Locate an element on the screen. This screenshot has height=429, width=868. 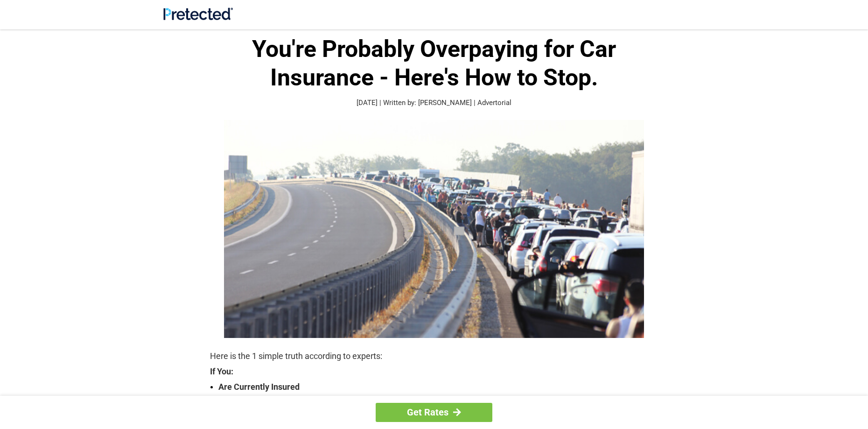
a: Site Logo is located at coordinates (198, 18).